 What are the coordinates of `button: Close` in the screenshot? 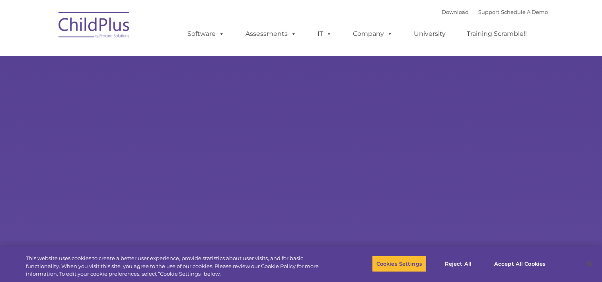 It's located at (589, 263).